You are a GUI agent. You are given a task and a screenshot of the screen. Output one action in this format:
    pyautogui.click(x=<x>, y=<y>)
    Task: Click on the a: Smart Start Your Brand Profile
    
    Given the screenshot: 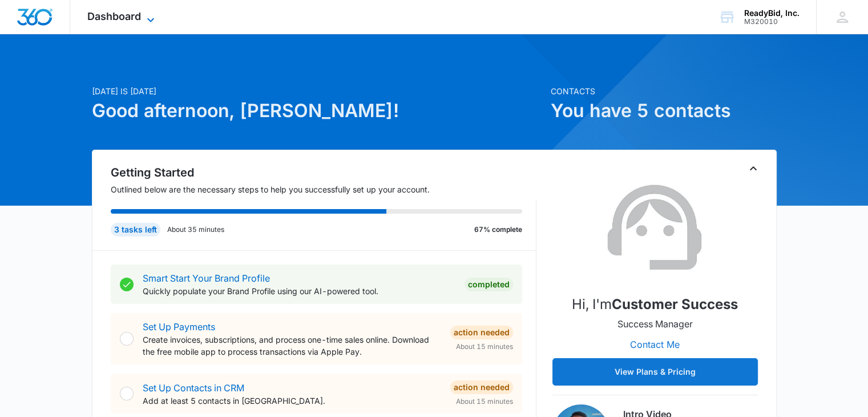 What is the action you would take?
    pyautogui.click(x=206, y=278)
    